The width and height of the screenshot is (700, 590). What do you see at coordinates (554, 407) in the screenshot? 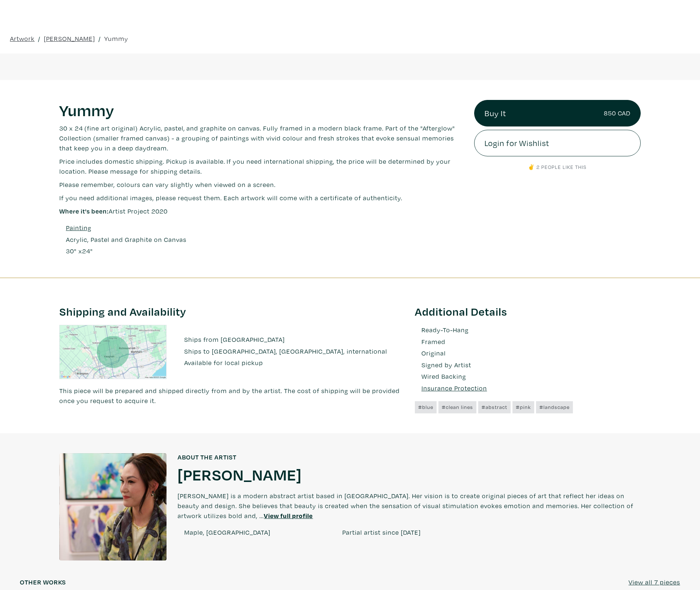
I see `a: #landscape` at bounding box center [554, 407].